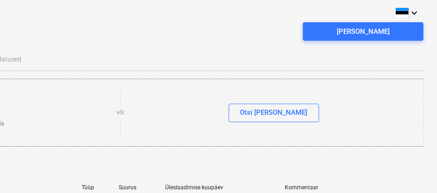 The height and width of the screenshot is (193, 437). Describe the element at coordinates (341, 188) in the screenshot. I see `div: Kommentaar` at that location.